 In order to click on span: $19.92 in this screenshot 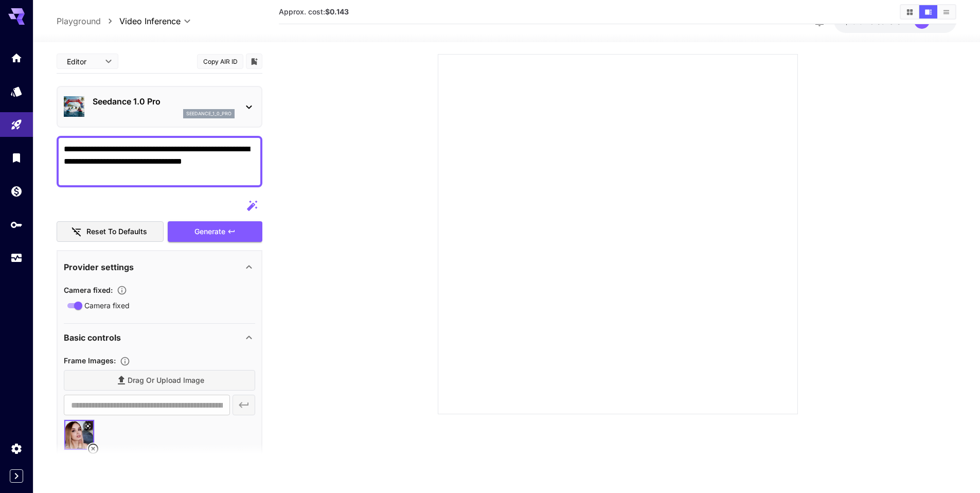, I will do `click(858, 21)`.